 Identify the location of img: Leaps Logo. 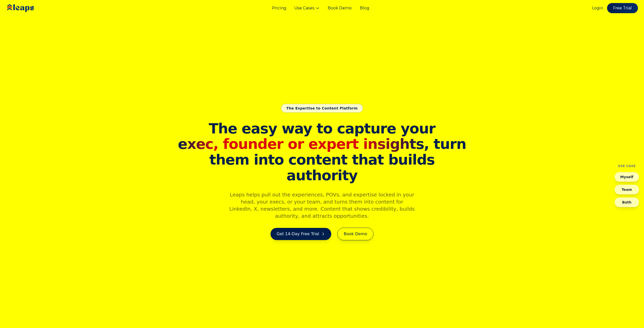
(28, 8).